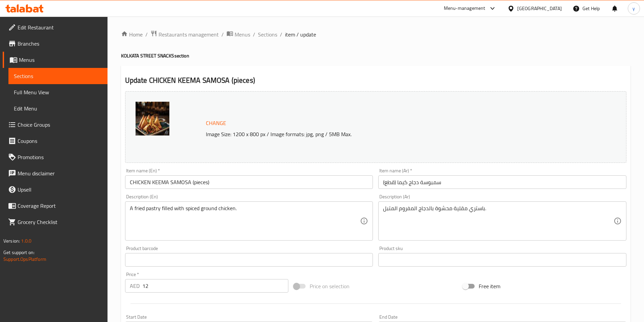 The height and width of the screenshot is (322, 644). What do you see at coordinates (490, 286) in the screenshot?
I see `span: Free item` at bounding box center [490, 286].